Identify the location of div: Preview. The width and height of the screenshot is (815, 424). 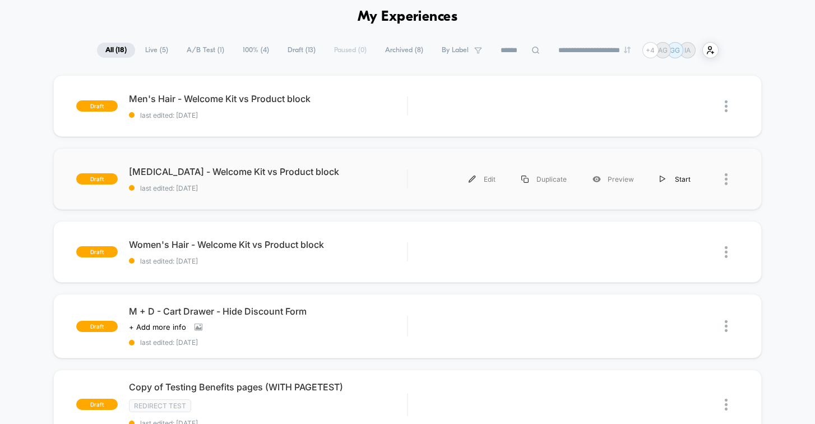
(613, 179).